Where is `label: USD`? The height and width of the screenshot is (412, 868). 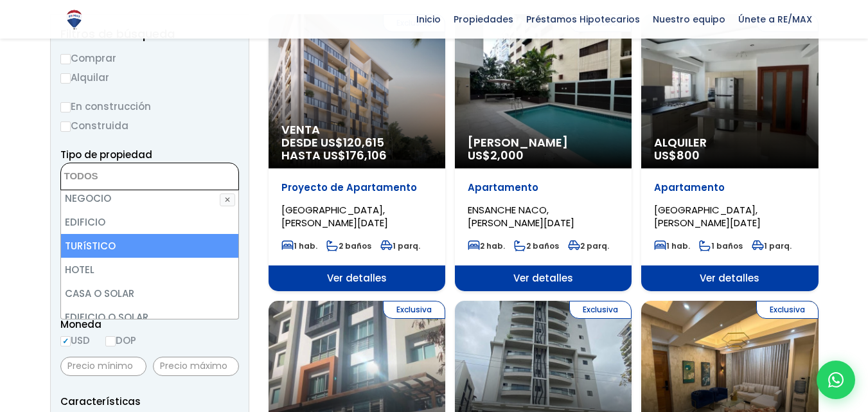
label: USD is located at coordinates (75, 340).